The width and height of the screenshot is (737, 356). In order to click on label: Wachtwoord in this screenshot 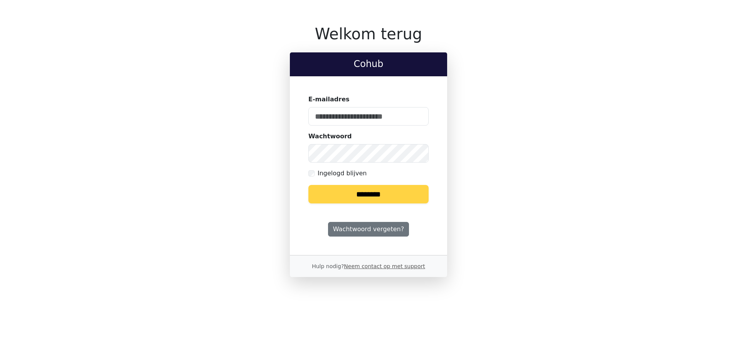, I will do `click(330, 137)`.